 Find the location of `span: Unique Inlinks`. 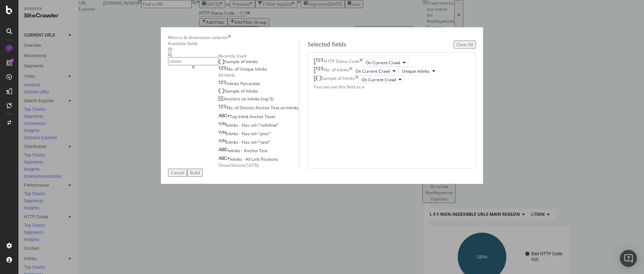

span: Unique Inlinks is located at coordinates (416, 71).